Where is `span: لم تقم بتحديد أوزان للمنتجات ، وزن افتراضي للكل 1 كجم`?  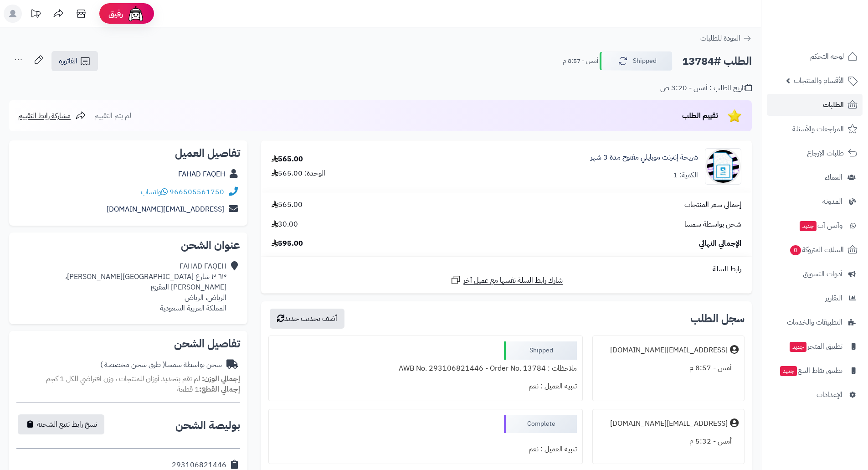 span: لم تقم بتحديد أوزان للمنتجات ، وزن افتراضي للكل 1 كجم is located at coordinates (123, 379).